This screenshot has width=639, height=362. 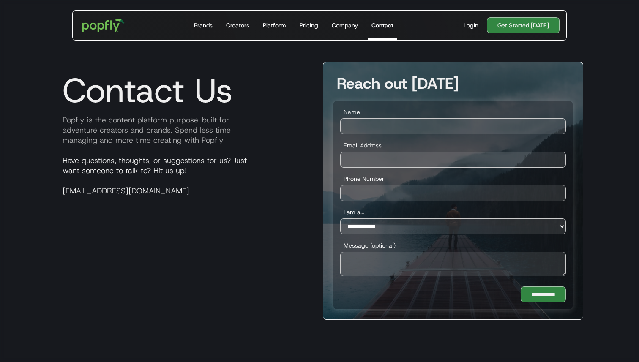 I want to click on a: Contact, so click(x=382, y=25).